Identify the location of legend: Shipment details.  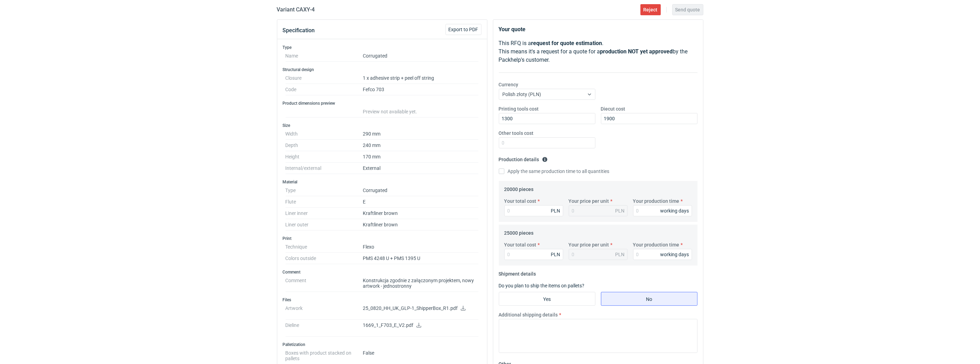
(518, 272).